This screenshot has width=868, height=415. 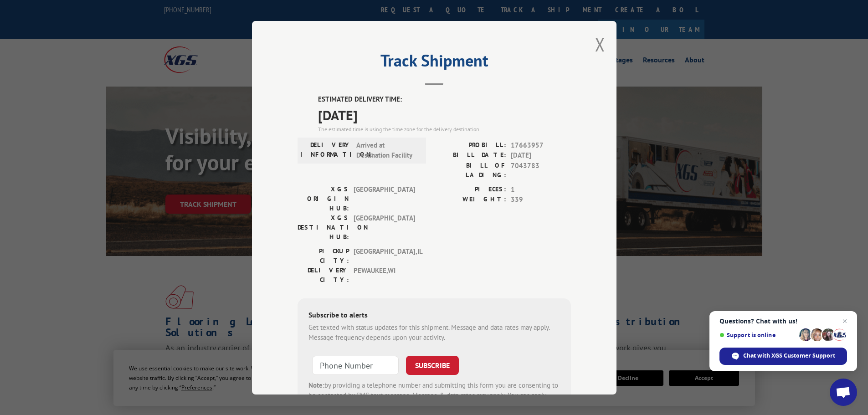 What do you see at coordinates (541, 189) in the screenshot?
I see `span: 1` at bounding box center [541, 189].